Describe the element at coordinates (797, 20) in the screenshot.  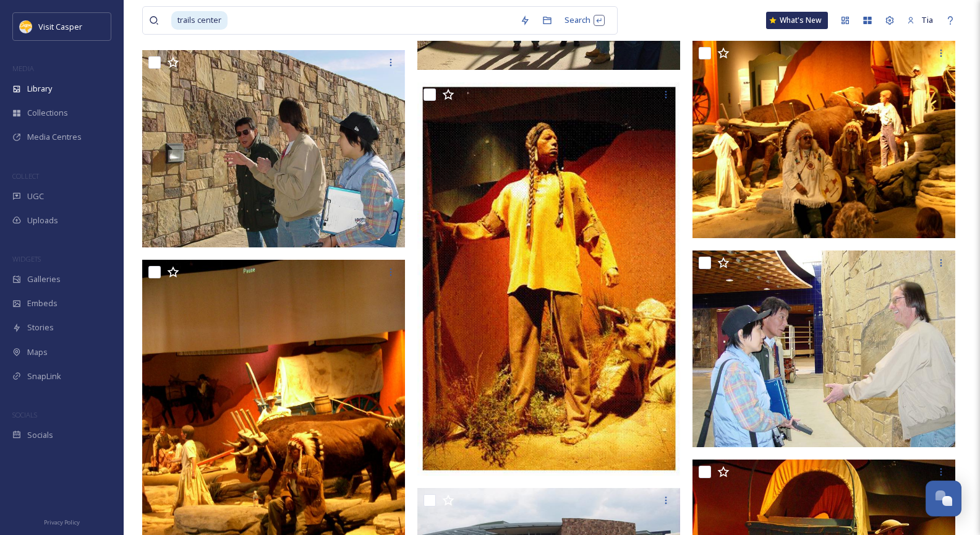
I see `a: What's New` at that location.